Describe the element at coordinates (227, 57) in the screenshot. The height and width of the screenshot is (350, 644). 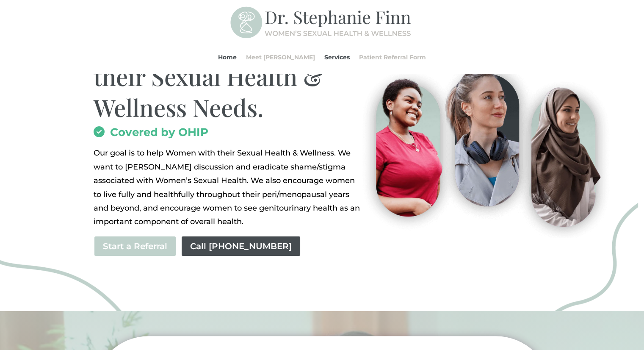
I see `a: Home` at that location.